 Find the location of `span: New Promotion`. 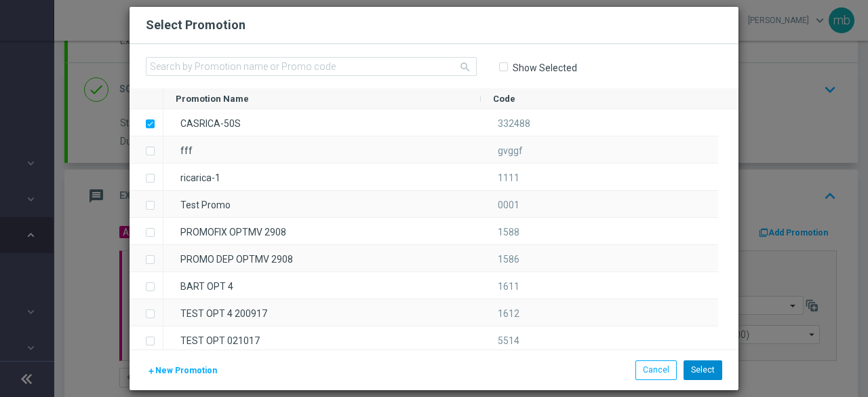

span: New Promotion is located at coordinates (186, 371).